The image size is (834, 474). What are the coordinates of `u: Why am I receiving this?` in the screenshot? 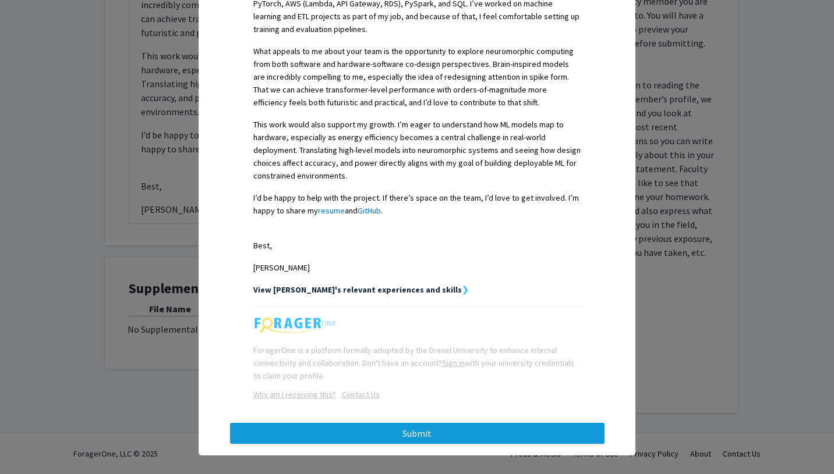 It's located at (295, 395).